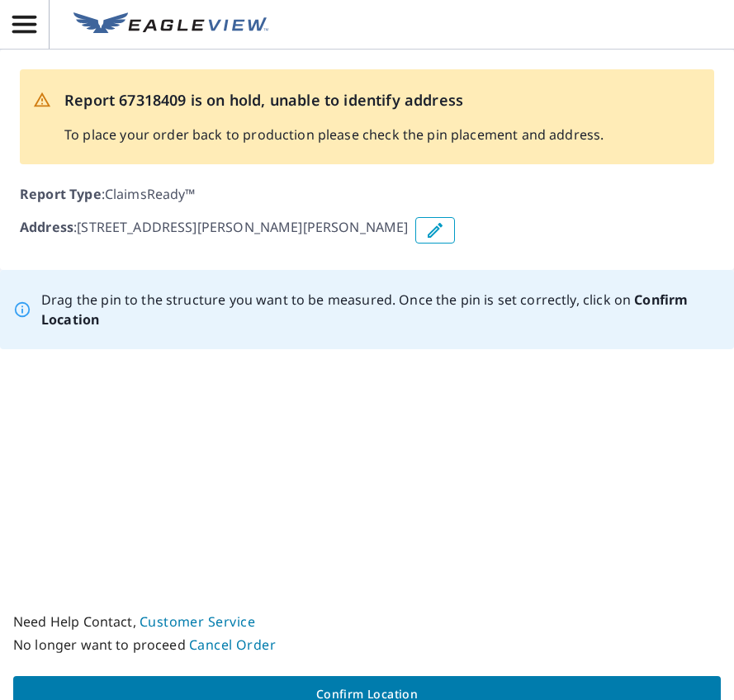 This screenshot has width=734, height=700. I want to click on span: Cancel Order, so click(233, 645).